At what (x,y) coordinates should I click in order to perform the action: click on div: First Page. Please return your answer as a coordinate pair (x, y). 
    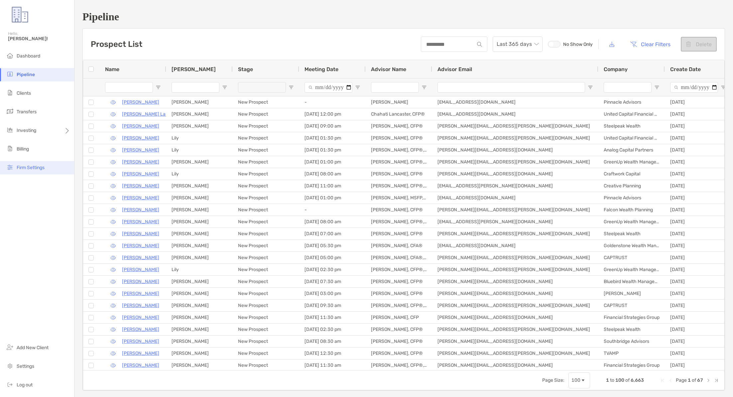
    Looking at the image, I should click on (662, 380).